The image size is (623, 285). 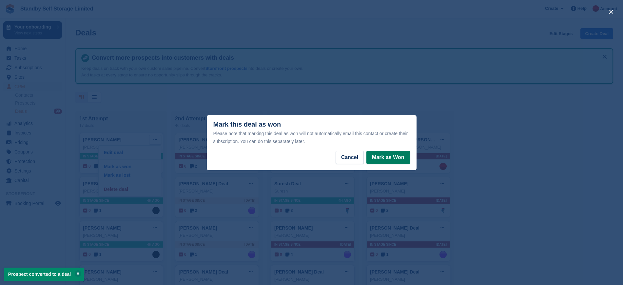 What do you see at coordinates (44, 274) in the screenshot?
I see `p: Prospect converted to a deal` at bounding box center [44, 274].